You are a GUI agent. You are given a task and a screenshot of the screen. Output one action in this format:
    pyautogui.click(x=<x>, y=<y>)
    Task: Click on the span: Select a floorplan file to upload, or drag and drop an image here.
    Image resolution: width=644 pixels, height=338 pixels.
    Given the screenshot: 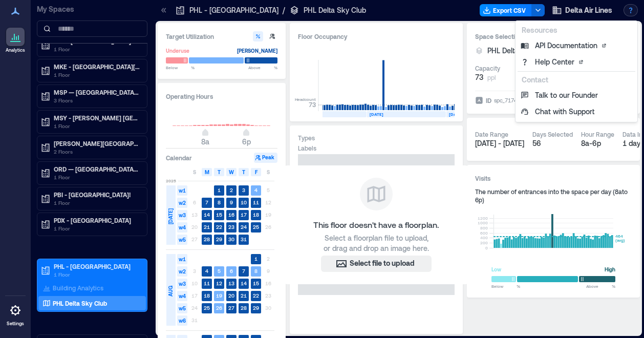 What is the action you would take?
    pyautogui.click(x=376, y=244)
    